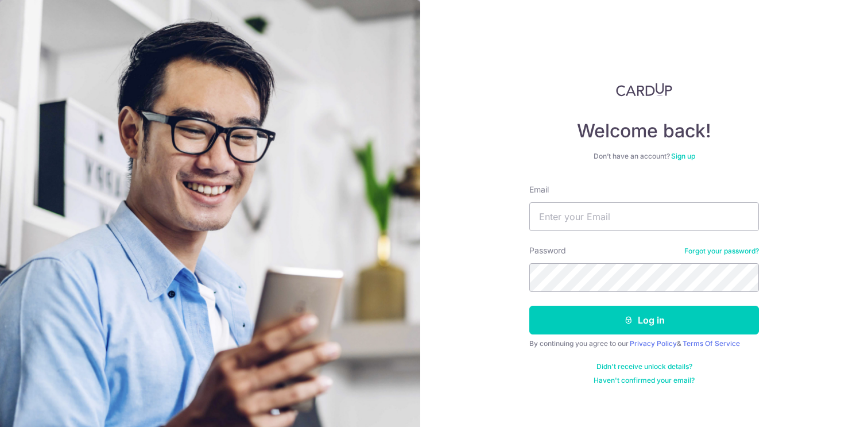  I want to click on a: Forgot your password?, so click(722, 251).